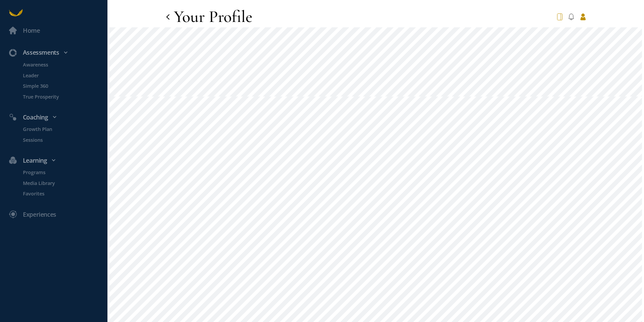  I want to click on p: Leader, so click(65, 75).